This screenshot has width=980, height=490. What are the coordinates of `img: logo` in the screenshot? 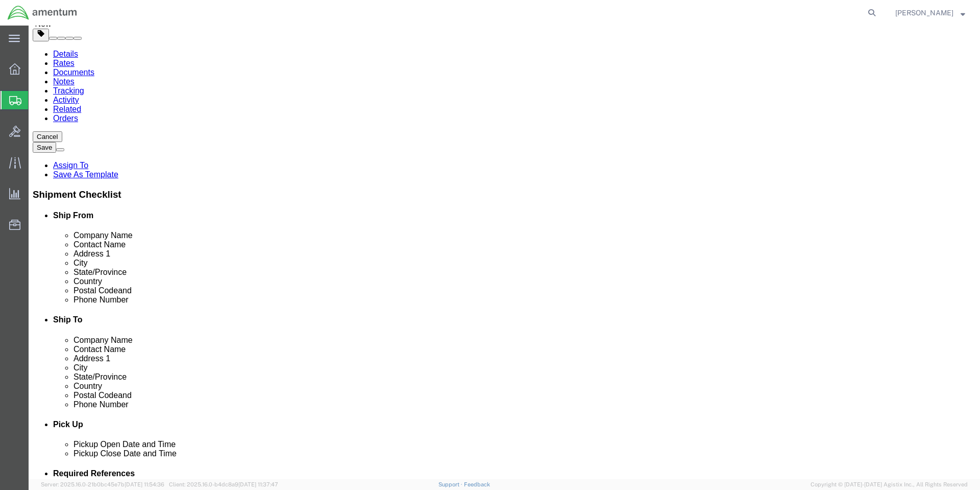 It's located at (43, 13).